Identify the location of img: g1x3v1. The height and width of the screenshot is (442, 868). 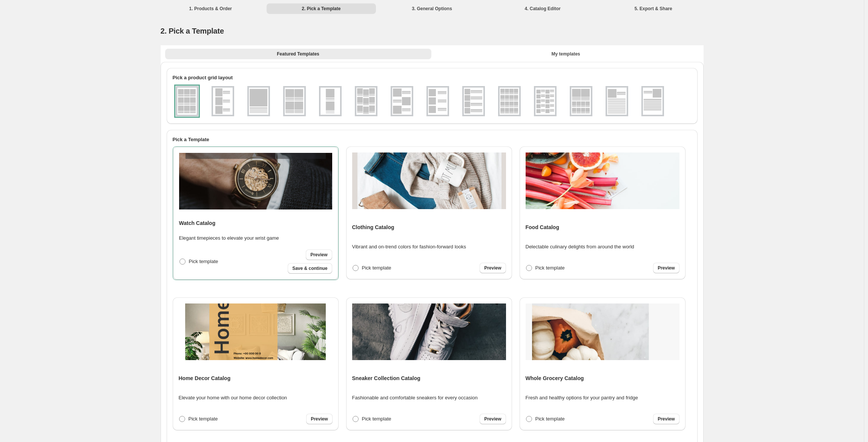
(223, 101).